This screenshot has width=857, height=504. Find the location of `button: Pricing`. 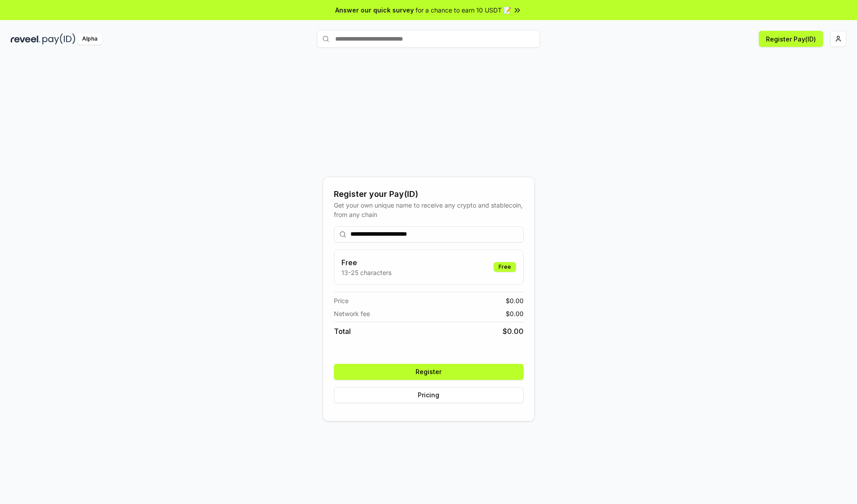

button: Pricing is located at coordinates (428, 395).